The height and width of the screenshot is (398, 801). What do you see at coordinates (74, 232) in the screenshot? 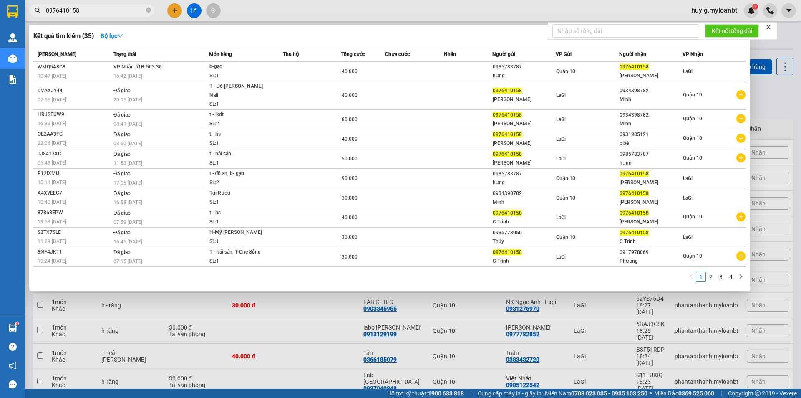
I see `div: S2TX7SLE` at bounding box center [74, 232].